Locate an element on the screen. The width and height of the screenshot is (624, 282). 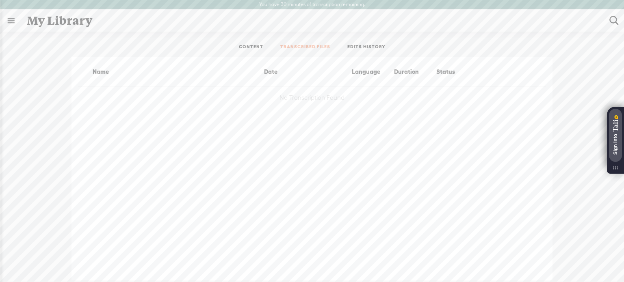
label: You have 30 minutes of transcription remaining. is located at coordinates (312, 5).